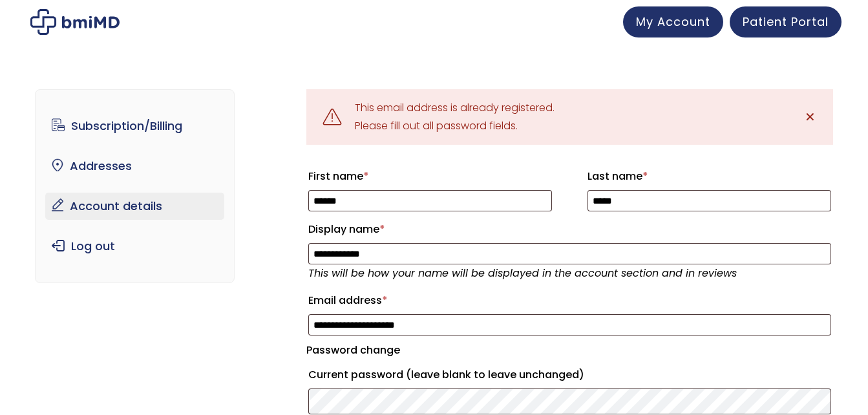 The image size is (868, 415). I want to click on span: Patient Portal, so click(785, 21).